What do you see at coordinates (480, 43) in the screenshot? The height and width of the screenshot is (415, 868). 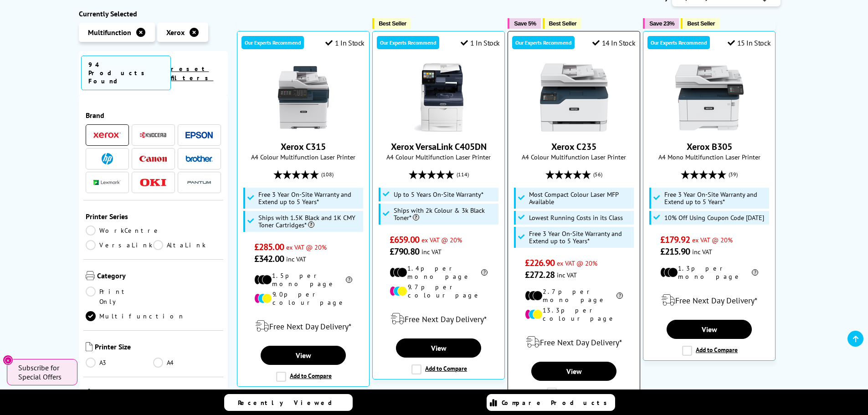 I see `div: 1 In Stock` at bounding box center [480, 43].